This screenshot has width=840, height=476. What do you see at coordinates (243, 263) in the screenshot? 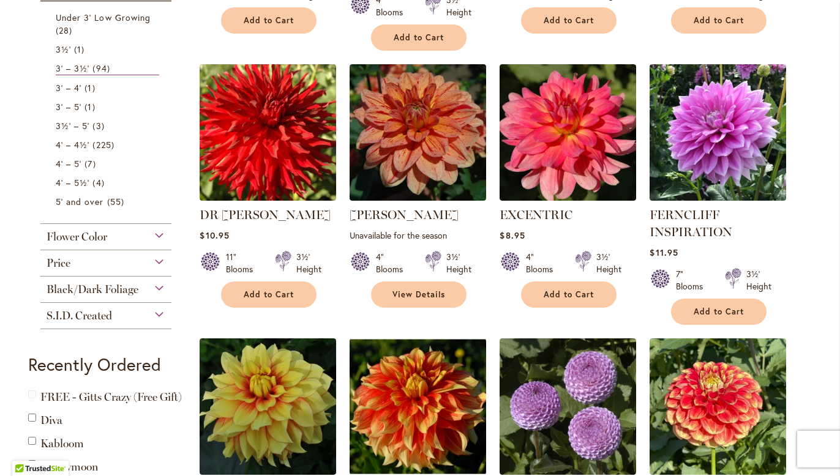
I see `div: 11" Blooms` at bounding box center [243, 263].